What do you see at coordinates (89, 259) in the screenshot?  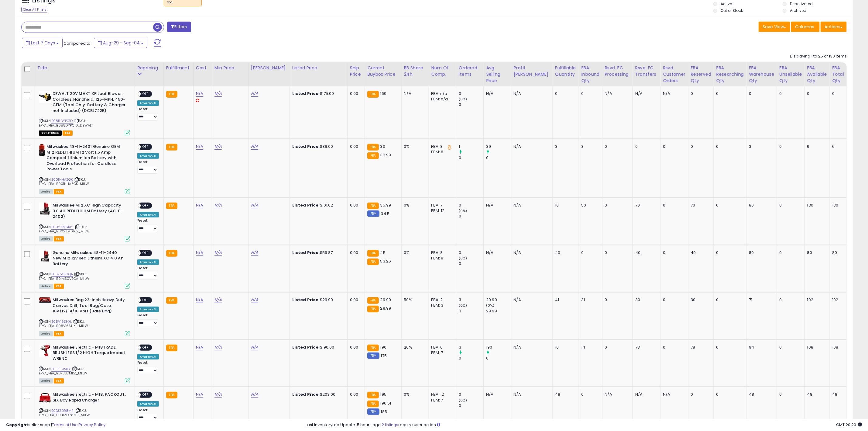 I see `b: Genuine Milwaukee 48-11-2440 New M12 12v Red Lithium XC 4.0 Ah Battery` at bounding box center [89, 259].